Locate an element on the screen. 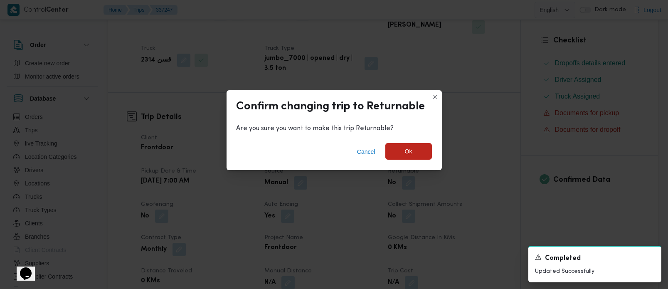 This screenshot has width=668, height=289. div: Are you sure you want to make this trip Returnable? is located at coordinates (334, 129).